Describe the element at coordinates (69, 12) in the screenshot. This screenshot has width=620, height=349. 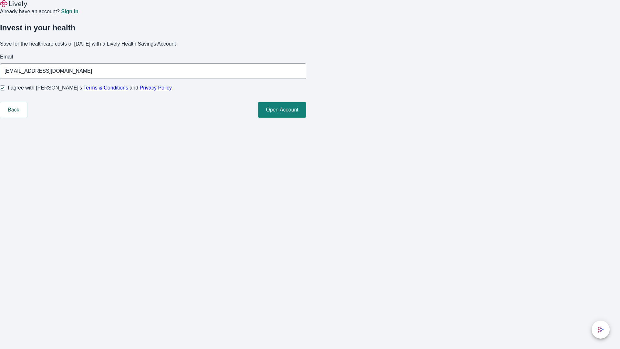
I see `a: Sign in` at that location.